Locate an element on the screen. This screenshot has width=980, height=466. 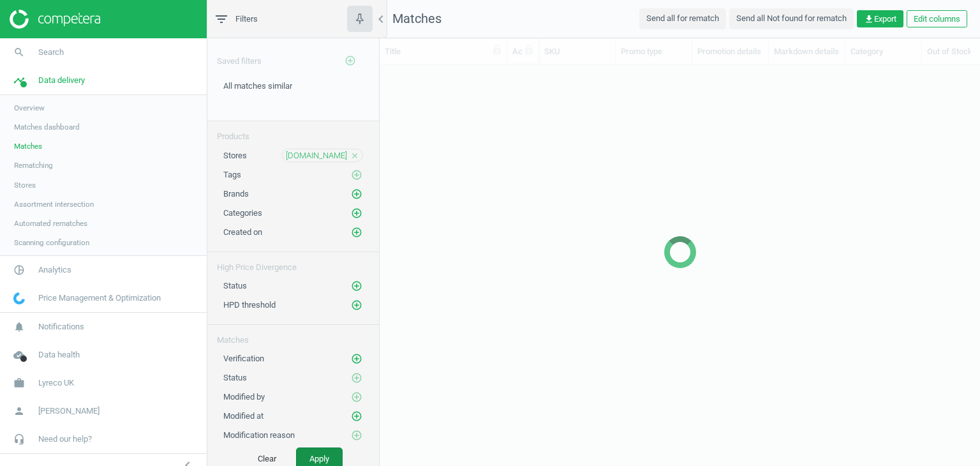
div: Saved filters is located at coordinates (292, 57).